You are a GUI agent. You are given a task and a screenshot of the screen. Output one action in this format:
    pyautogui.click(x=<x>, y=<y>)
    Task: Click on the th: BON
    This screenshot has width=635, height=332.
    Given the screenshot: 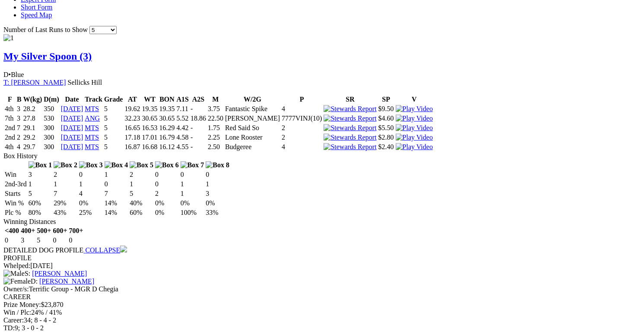 What is the action you would take?
    pyautogui.click(x=167, y=99)
    